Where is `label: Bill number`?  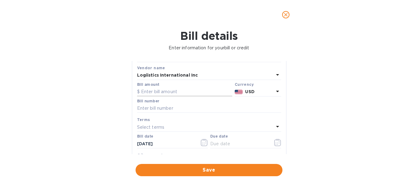 label: Bill number is located at coordinates (148, 101).